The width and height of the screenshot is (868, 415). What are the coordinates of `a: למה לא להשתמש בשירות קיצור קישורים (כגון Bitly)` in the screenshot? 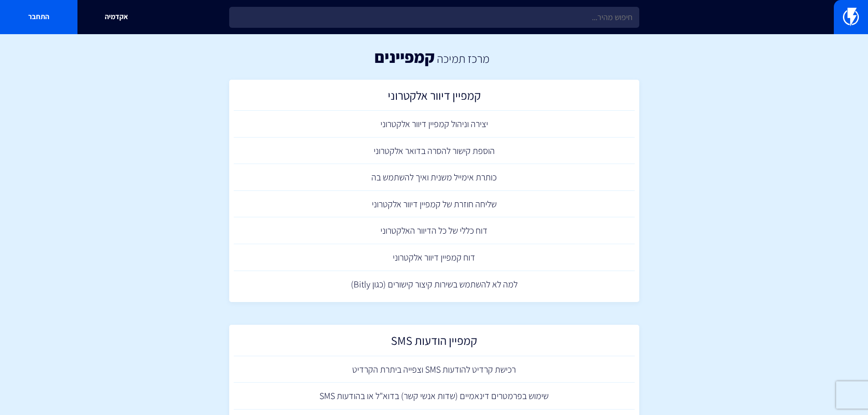 It's located at (434, 284).